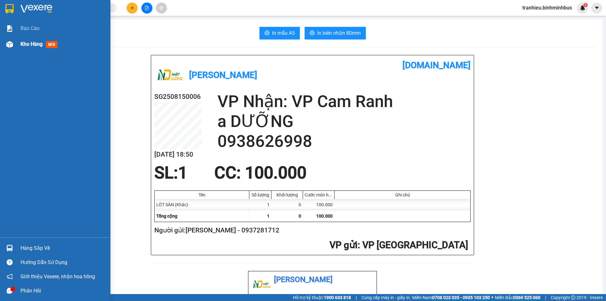 This screenshot has width=606, height=301. What do you see at coordinates (287, 205) in the screenshot?
I see `div: 0` at bounding box center [287, 205].